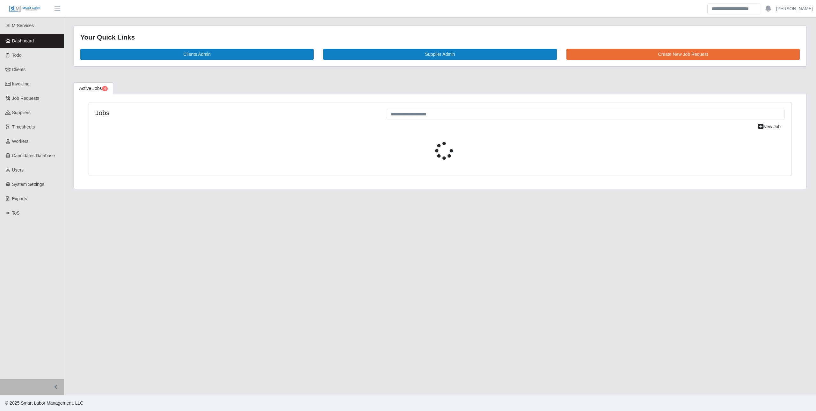 The width and height of the screenshot is (816, 411). Describe the element at coordinates (28, 184) in the screenshot. I see `span: System Settings` at that location.